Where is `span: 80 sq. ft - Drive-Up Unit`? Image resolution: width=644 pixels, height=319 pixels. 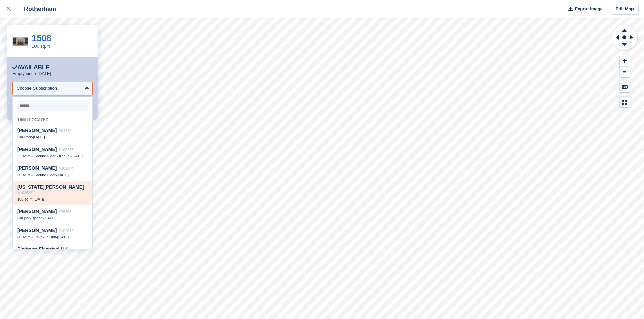 span: 80 sq. ft - Drive-Up Unit is located at coordinates (36, 237).